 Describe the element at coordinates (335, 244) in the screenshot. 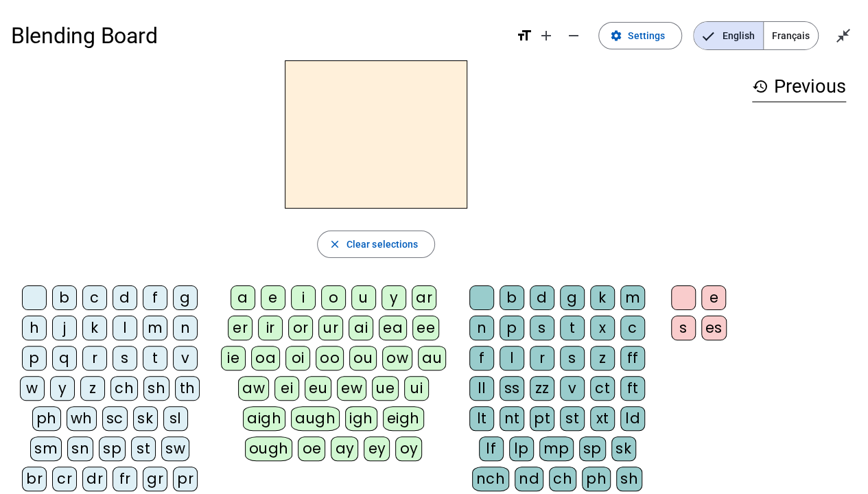

I see `mat-icon: close` at that location.